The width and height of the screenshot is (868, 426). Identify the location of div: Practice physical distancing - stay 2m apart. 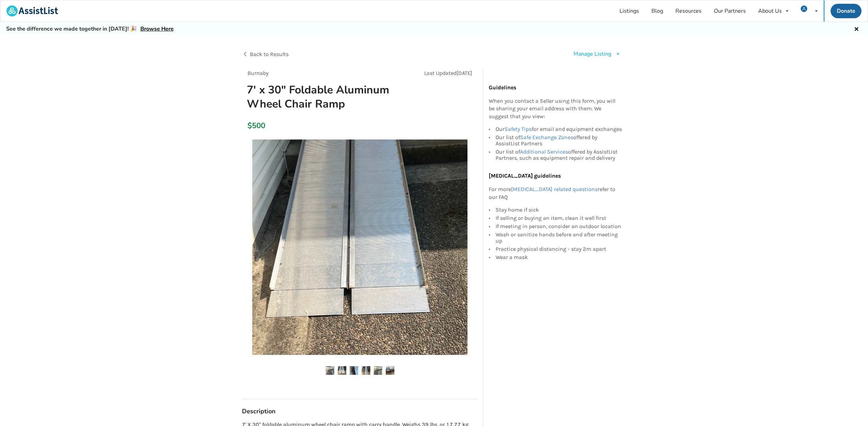
(559, 249).